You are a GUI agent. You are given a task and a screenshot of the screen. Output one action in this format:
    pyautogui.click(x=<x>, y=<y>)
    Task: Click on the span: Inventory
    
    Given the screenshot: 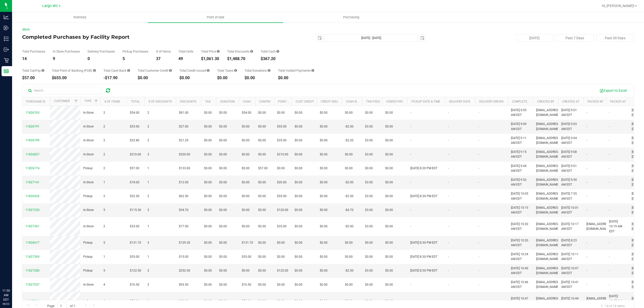 What is the action you would take?
    pyautogui.click(x=80, y=17)
    